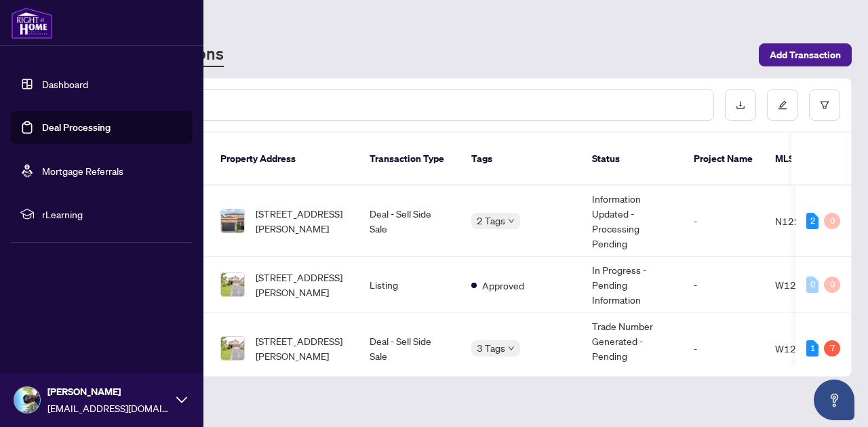 This screenshot has height=427, width=868. Describe the element at coordinates (27, 400) in the screenshot. I see `img: Profile Icon` at that location.